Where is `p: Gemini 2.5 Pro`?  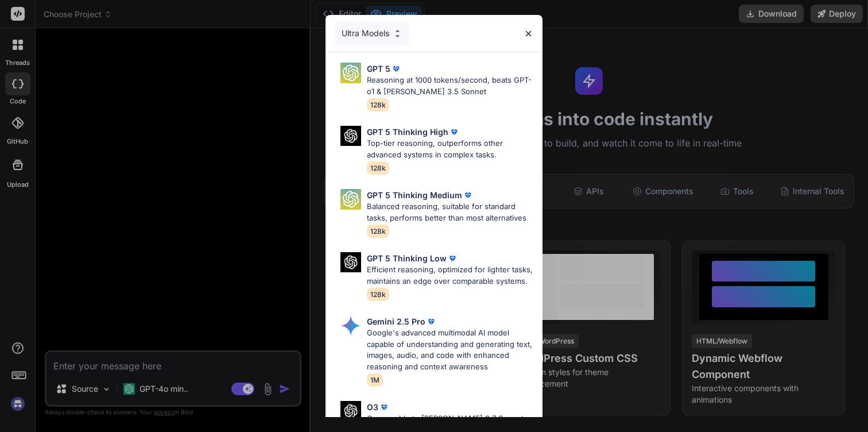 p: Gemini 2.5 Pro is located at coordinates (396, 321).